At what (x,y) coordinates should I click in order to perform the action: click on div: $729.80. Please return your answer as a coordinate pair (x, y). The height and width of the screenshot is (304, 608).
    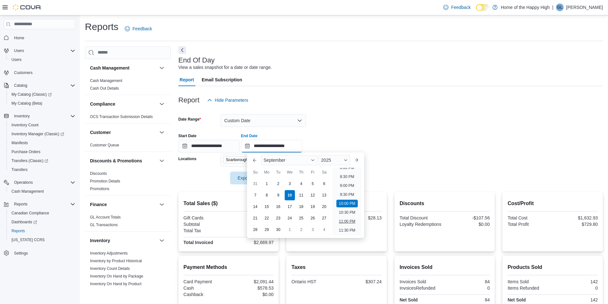
    Looking at the image, I should click on (576, 225).